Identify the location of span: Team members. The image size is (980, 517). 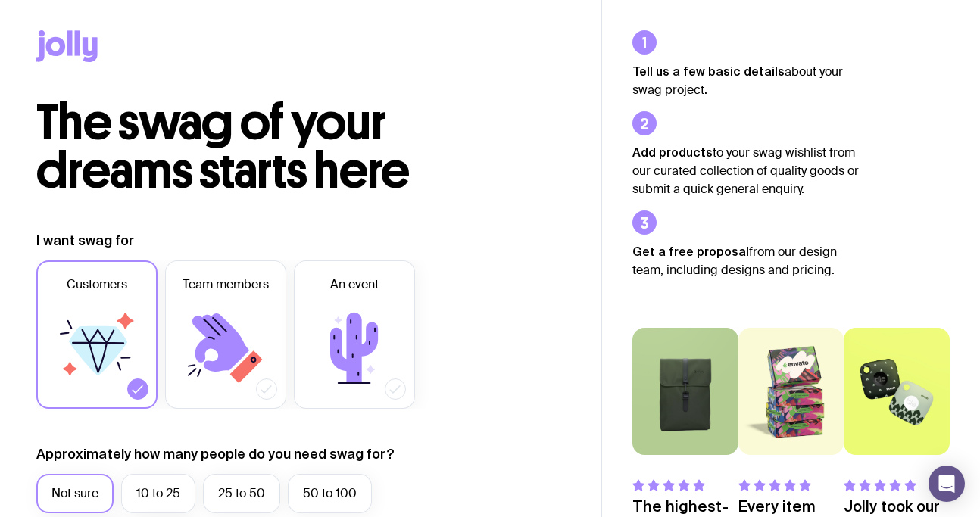
(225, 285).